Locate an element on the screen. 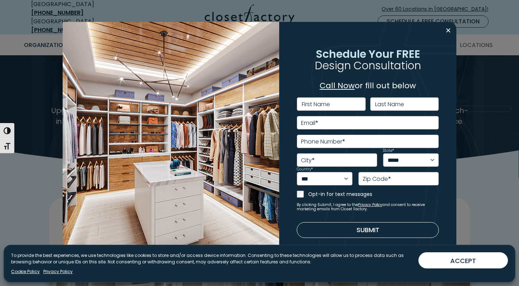 This screenshot has height=286, width=519. small: By clicking Submit, I agree to the and consent to receive marketing emails from Closet Factory. is located at coordinates (368, 207).